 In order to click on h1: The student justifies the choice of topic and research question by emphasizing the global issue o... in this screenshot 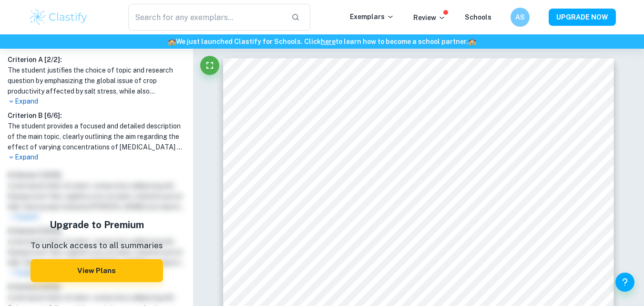, I will do `click(96, 81)`.